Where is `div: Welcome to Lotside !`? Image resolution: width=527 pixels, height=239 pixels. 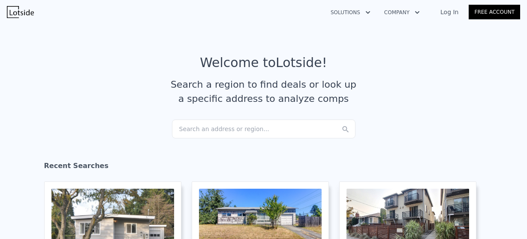 div: Welcome to Lotside ! is located at coordinates (263, 63).